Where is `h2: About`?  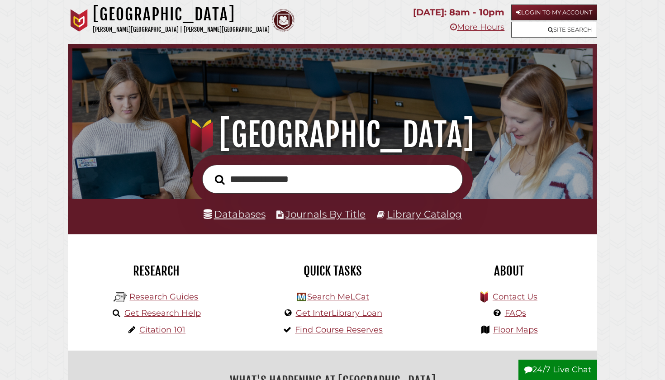
h2: About is located at coordinates (509, 271).